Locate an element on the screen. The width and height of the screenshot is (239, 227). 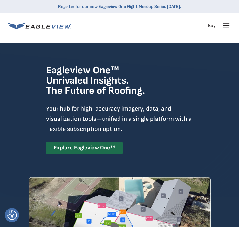
a: Buy is located at coordinates (211, 26).